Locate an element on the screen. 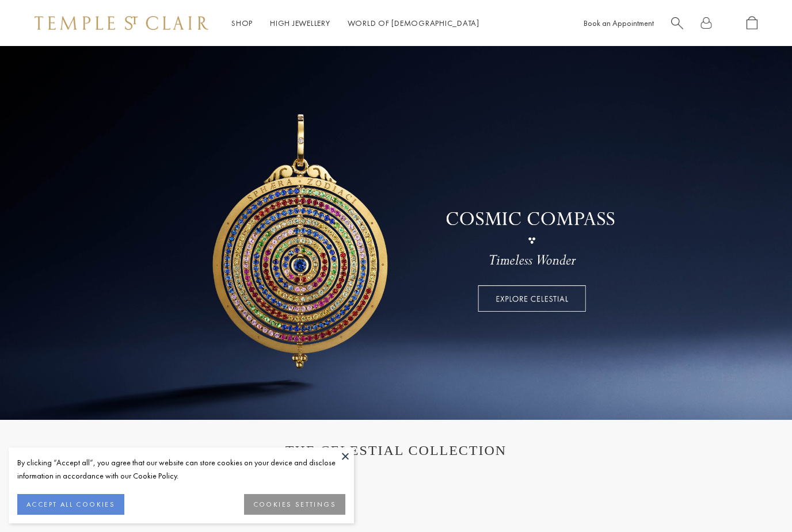  a: Search is located at coordinates (676, 23).